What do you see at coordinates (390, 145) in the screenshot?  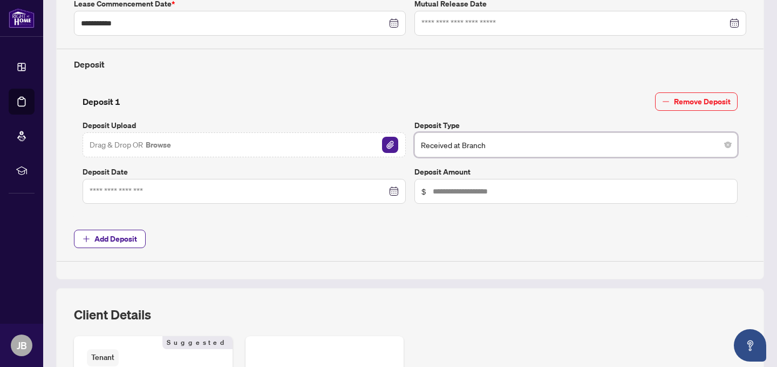 I see `img: File Attachement` at bounding box center [390, 145].